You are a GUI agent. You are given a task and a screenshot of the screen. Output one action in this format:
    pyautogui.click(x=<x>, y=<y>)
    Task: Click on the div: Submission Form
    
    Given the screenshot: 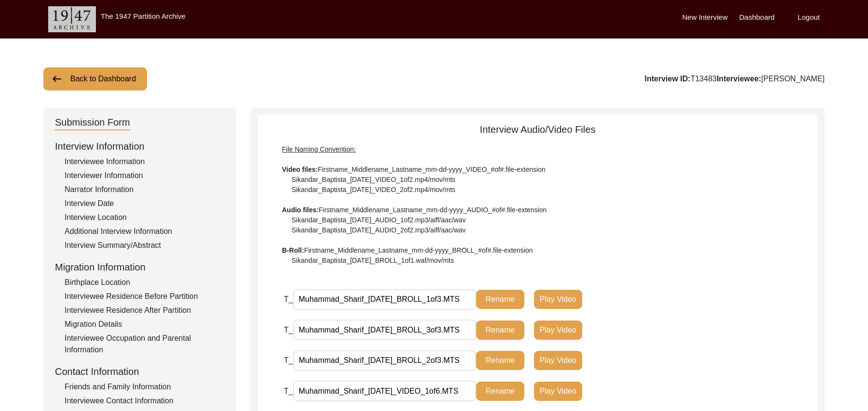 What is the action you would take?
    pyautogui.click(x=92, y=123)
    